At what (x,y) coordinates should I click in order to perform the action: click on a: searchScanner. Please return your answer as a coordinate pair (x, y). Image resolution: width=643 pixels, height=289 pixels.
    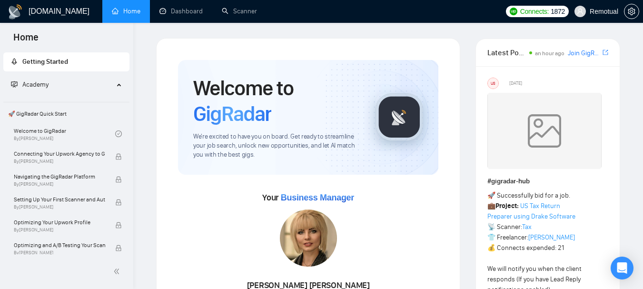
    Looking at the image, I should click on (239, 11).